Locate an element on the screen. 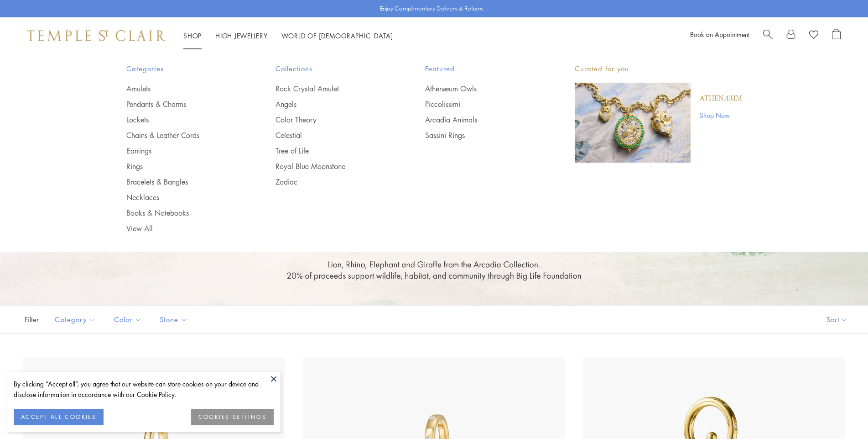 The image size is (868, 439). a: Rock Crystal Amulet is located at coordinates (333, 88).